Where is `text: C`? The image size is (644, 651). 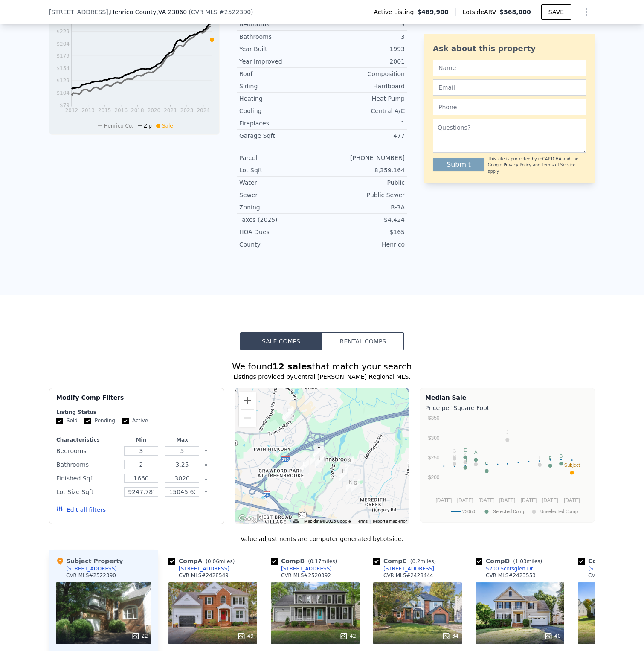 text: C is located at coordinates (487, 463).